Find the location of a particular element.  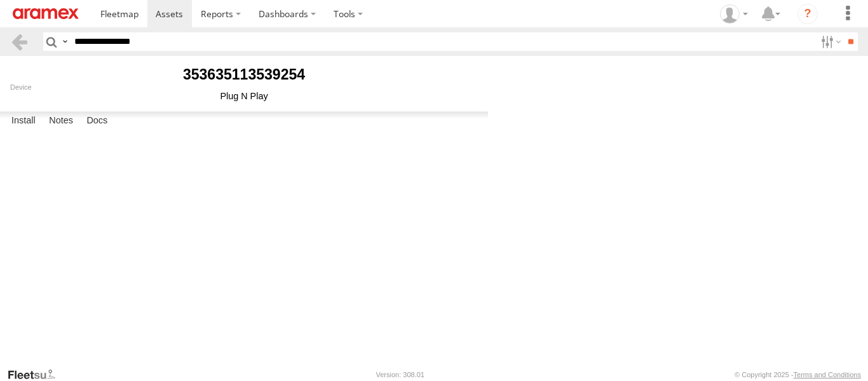

b: 353635113539254 is located at coordinates (244, 74).